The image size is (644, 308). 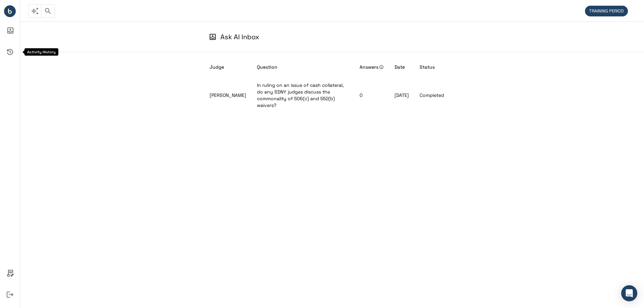 I want to click on p: Ask AI Inbox, so click(x=240, y=37).